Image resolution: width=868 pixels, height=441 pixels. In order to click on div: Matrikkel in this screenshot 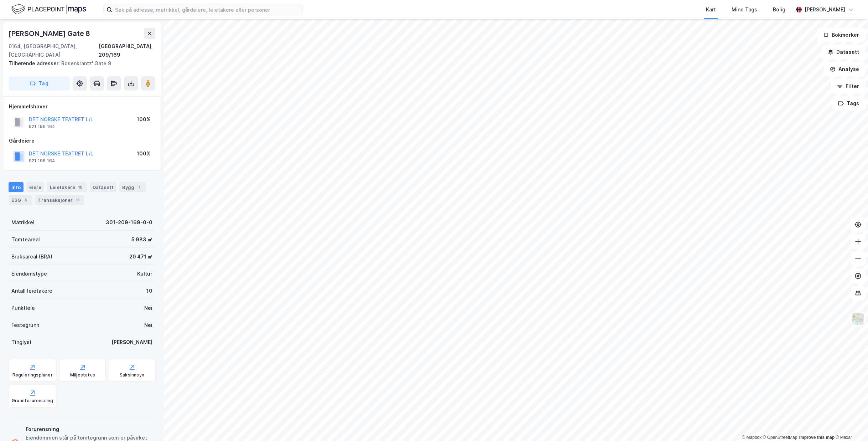, I will do `click(23, 222)`.